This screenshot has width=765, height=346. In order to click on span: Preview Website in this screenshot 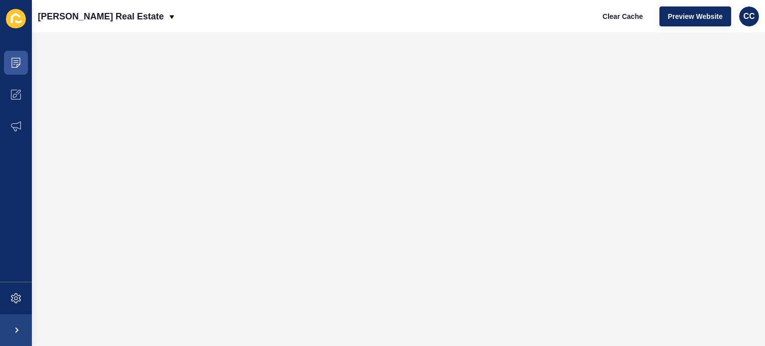, I will do `click(695, 16)`.